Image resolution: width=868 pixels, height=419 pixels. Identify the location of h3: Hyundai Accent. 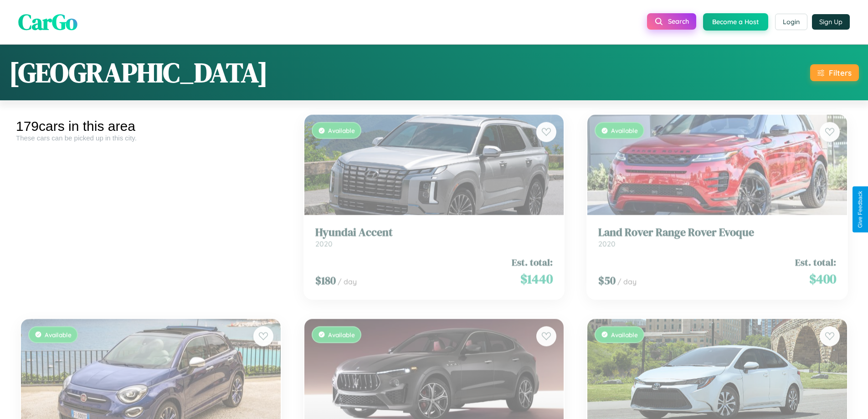
(434, 228).